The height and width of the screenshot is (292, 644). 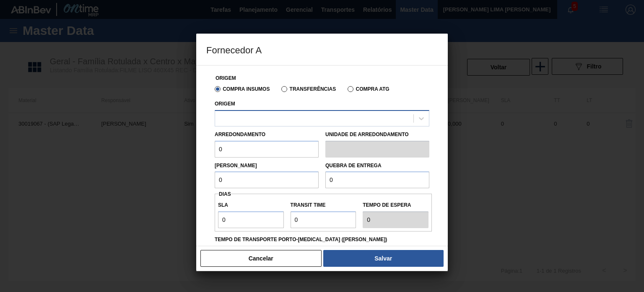 I want to click on button: Cancelar, so click(x=261, y=258).